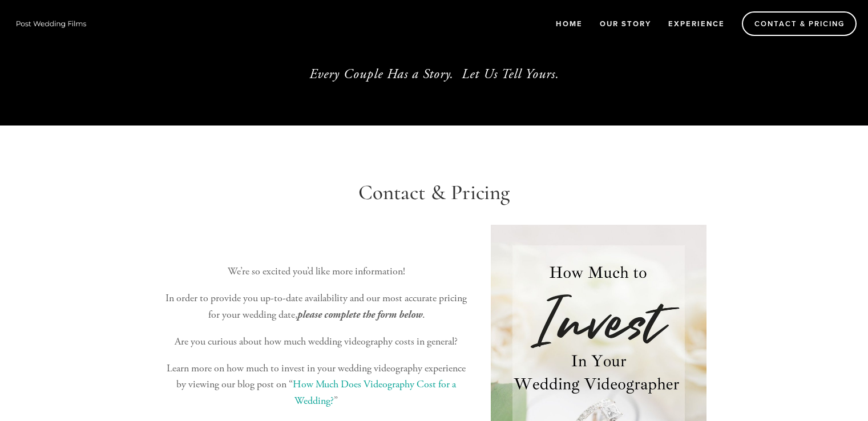  Describe the element at coordinates (569, 23) in the screenshot. I see `a: Home` at that location.